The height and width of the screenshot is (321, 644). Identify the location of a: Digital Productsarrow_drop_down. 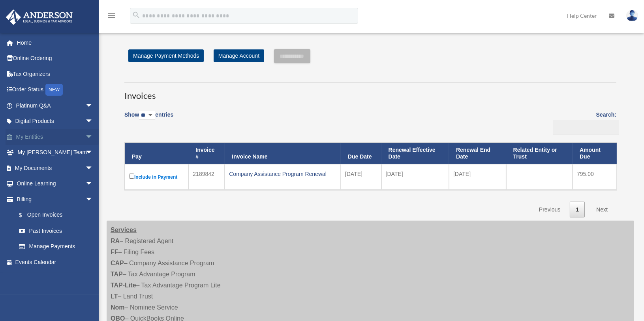
(55, 121).